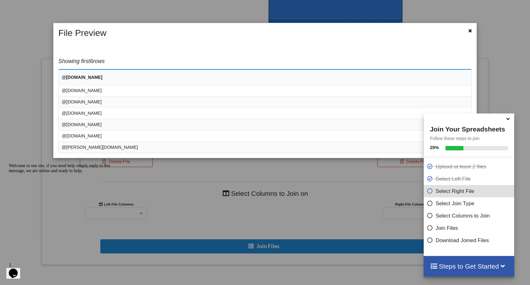 The height and width of the screenshot is (285, 530). Describe the element at coordinates (470, 216) in the screenshot. I see `p: Select Columns to Join` at that location.